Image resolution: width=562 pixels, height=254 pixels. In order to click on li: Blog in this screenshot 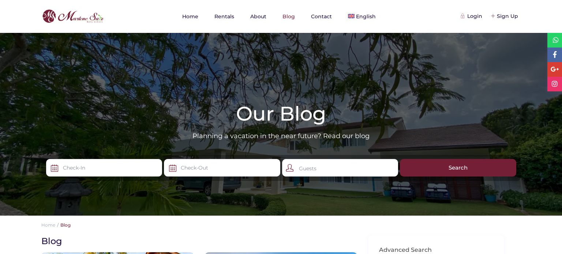, I will do `click(63, 225)`.